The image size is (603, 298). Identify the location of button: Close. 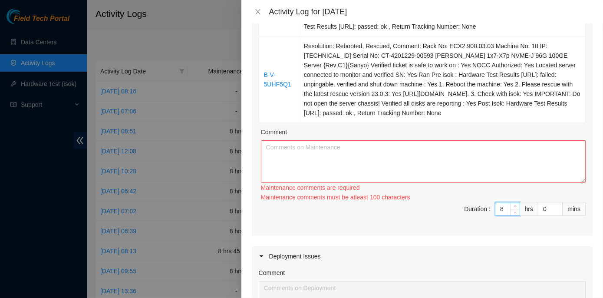
(258, 12).